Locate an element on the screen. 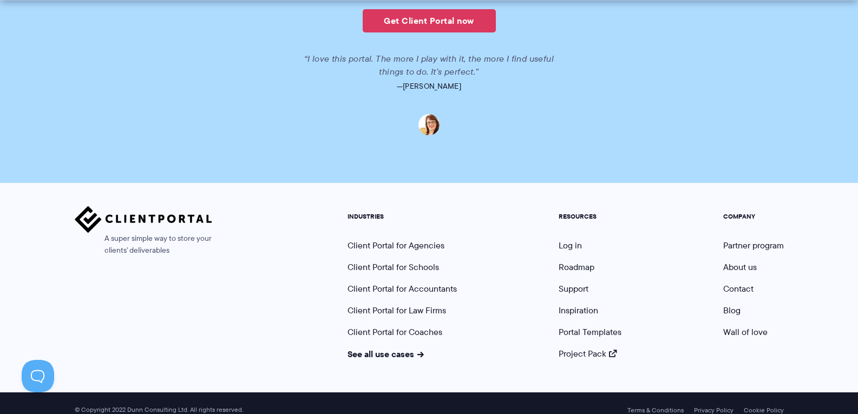  a: Client Portal for Accountants is located at coordinates (402, 288).